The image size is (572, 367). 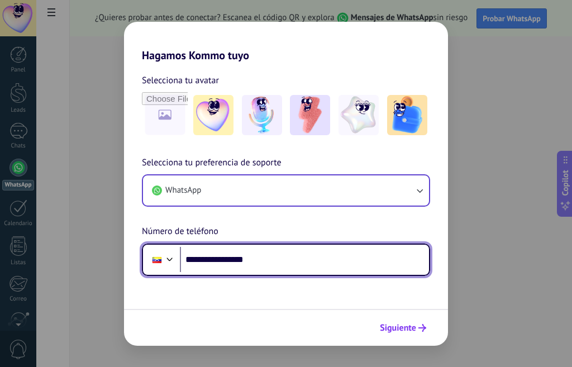 What do you see at coordinates (398, 328) in the screenshot?
I see `span: Siguiente` at bounding box center [398, 328].